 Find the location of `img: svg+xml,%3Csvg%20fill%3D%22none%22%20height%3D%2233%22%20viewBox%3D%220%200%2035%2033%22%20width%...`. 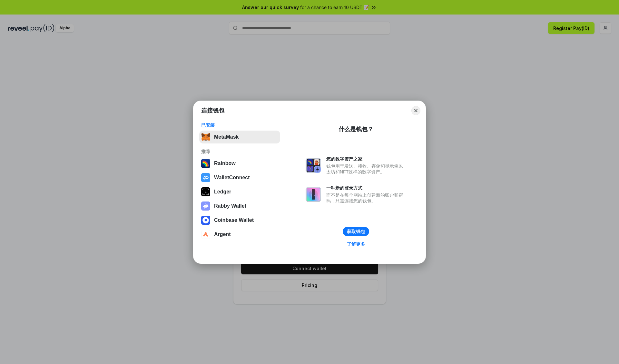

img: svg+xml,%3Csvg%20fill%3D%22none%22%20height%3D%2233%22%20viewBox%3D%220%200%2035%2033%22%20width%... is located at coordinates (205, 137).